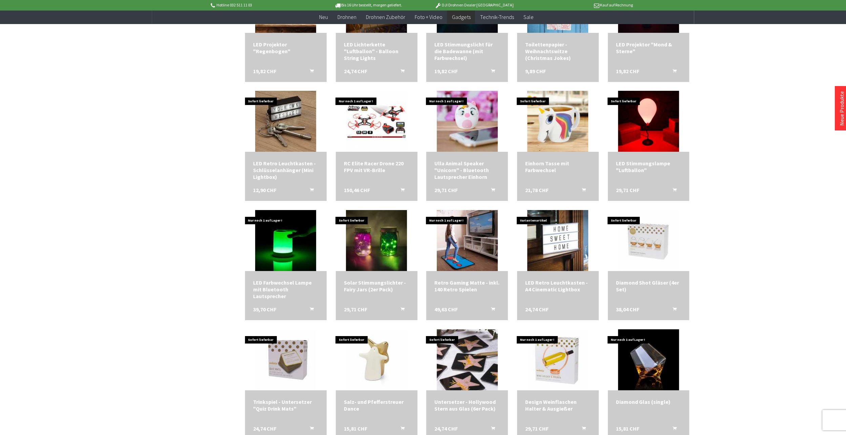  I want to click on img: Ulla Animal Speaker "Unicorn" - Bluetooth Lautsprecher Einhorn, so click(467, 121).